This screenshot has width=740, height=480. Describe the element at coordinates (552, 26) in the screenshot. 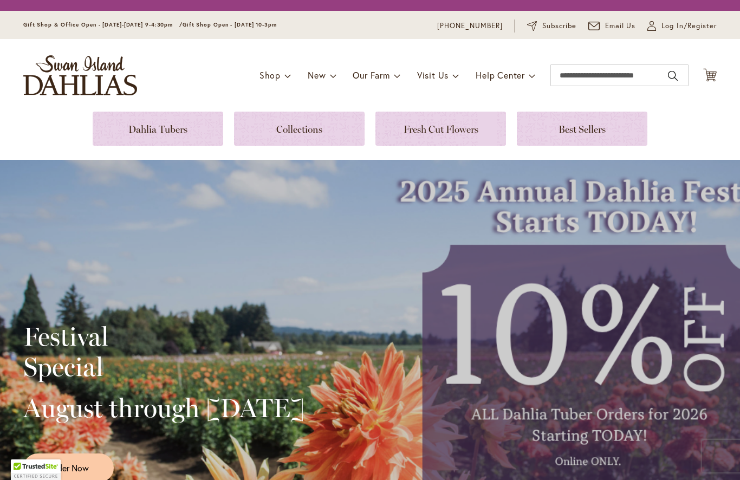

I see `a: Subscribe` at that location.